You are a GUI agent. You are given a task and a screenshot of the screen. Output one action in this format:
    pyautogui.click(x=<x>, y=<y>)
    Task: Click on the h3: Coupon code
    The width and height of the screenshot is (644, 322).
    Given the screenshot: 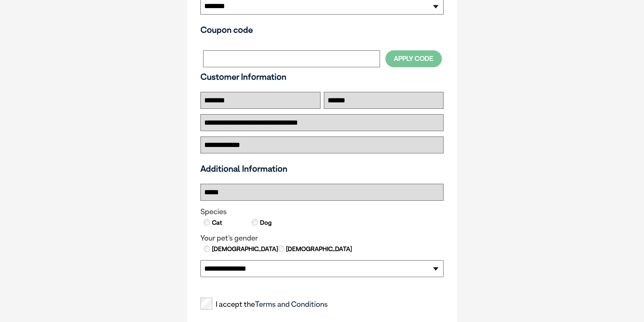 What is the action you would take?
    pyautogui.click(x=322, y=30)
    